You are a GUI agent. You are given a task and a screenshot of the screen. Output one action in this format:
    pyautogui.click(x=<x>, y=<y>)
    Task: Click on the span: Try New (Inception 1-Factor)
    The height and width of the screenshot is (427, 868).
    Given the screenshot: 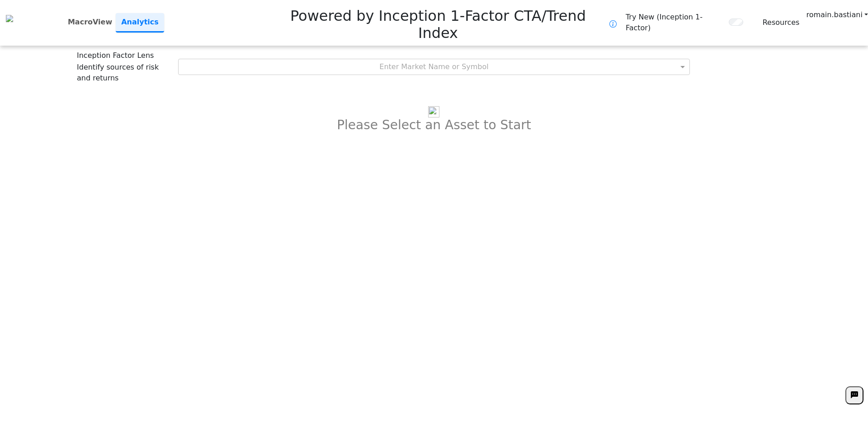 What is the action you would take?
    pyautogui.click(x=675, y=23)
    